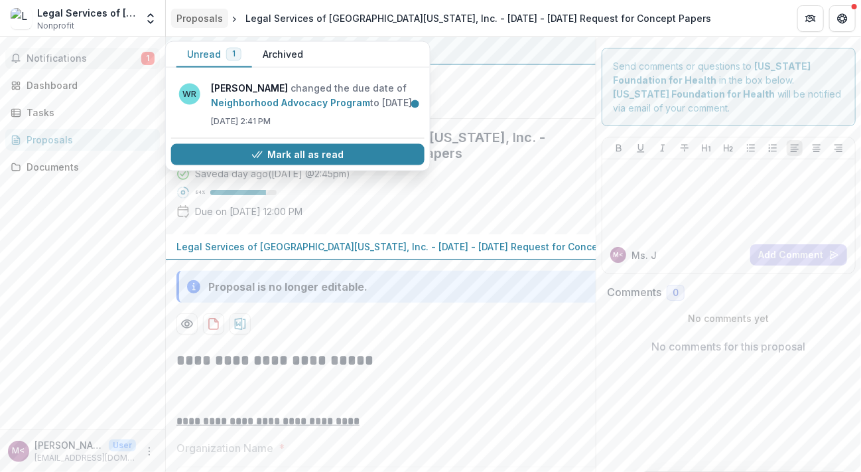 This screenshot has height=472, width=861. I want to click on span: Notifications, so click(84, 58).